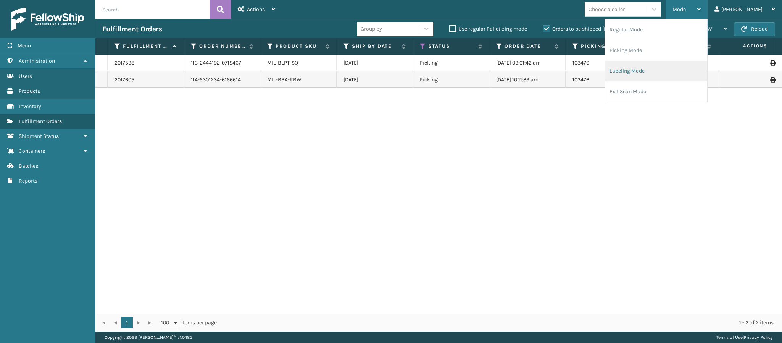  Describe the element at coordinates (28, 181) in the screenshot. I see `span: Reports` at that location.